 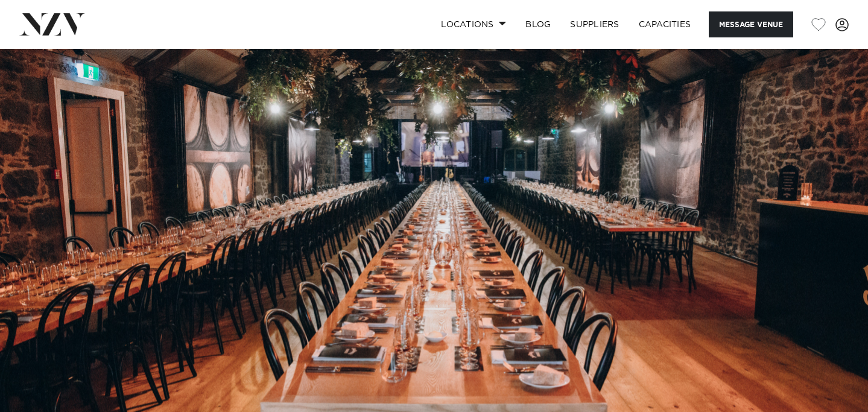 I want to click on a: Capacities, so click(x=665, y=24).